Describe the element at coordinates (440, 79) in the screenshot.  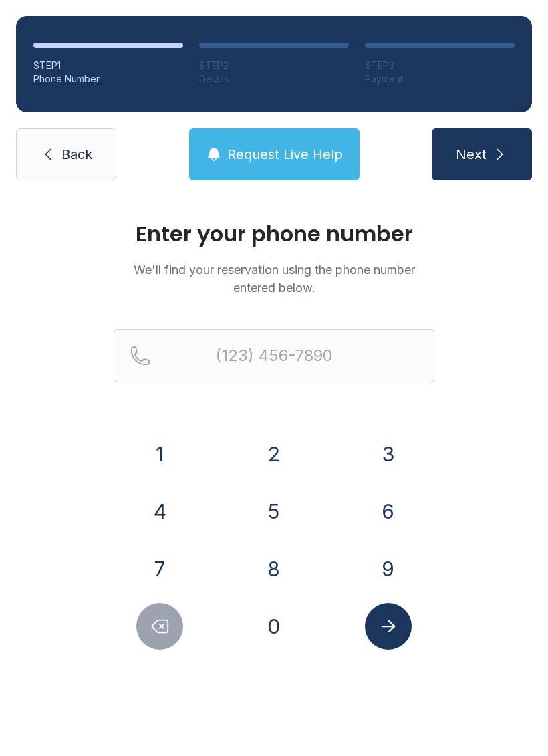
I see `div: Payment` at that location.